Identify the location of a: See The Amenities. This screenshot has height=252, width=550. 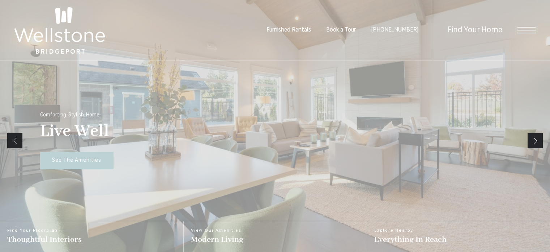
(77, 160).